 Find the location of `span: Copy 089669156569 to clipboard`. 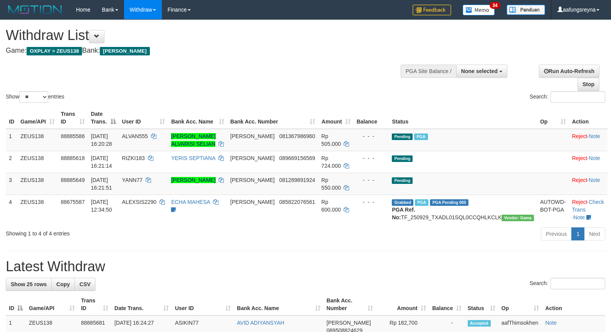

span: Copy 089669156569 to clipboard is located at coordinates (297, 158).